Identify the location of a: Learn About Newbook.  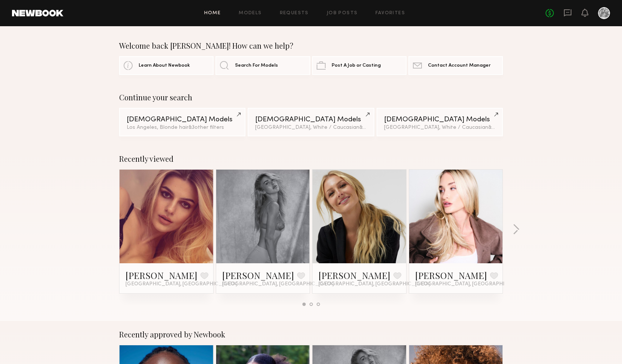
(166, 66).